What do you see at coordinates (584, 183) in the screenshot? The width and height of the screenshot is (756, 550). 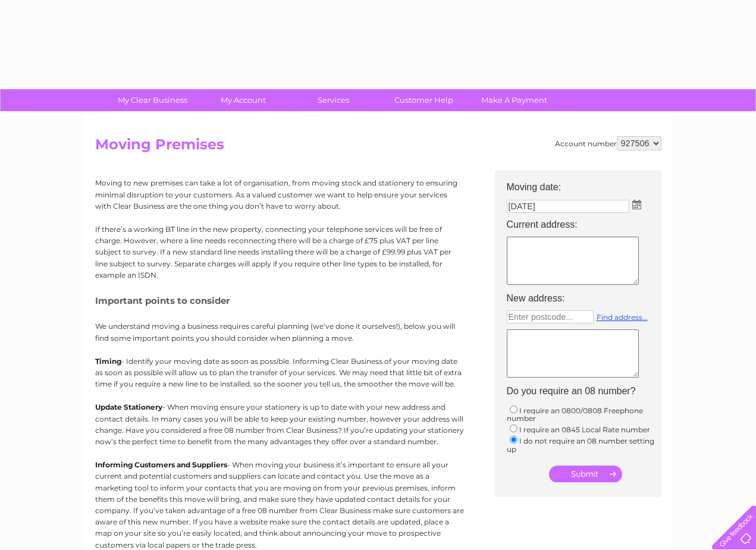 I see `th: Moving date:` at bounding box center [584, 183].